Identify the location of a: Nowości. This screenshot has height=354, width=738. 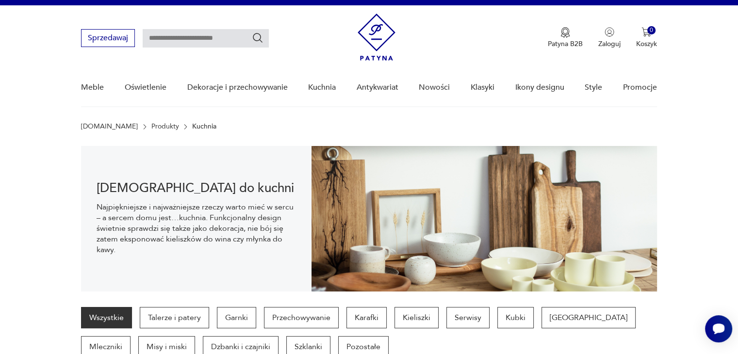
(434, 87).